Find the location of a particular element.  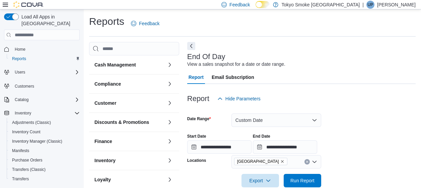

button: Adjustments (Classic) is located at coordinates (45, 122).